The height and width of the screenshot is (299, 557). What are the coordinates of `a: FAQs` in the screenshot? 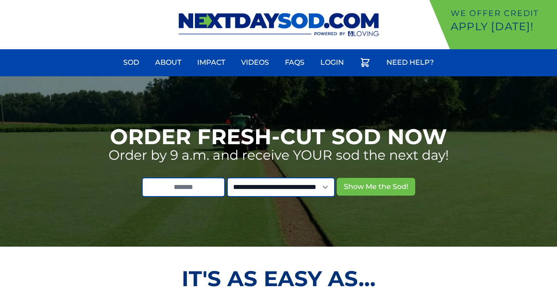 It's located at (295, 62).